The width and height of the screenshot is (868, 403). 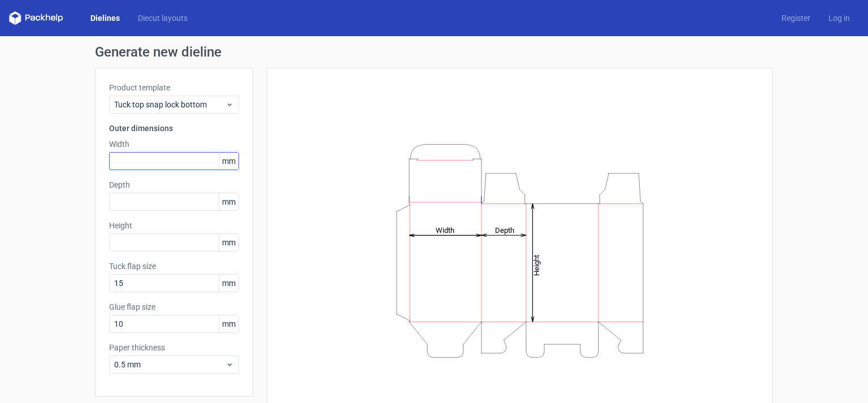 What do you see at coordinates (434, 52) in the screenshot?
I see `h1: Generate new dieline` at bounding box center [434, 52].